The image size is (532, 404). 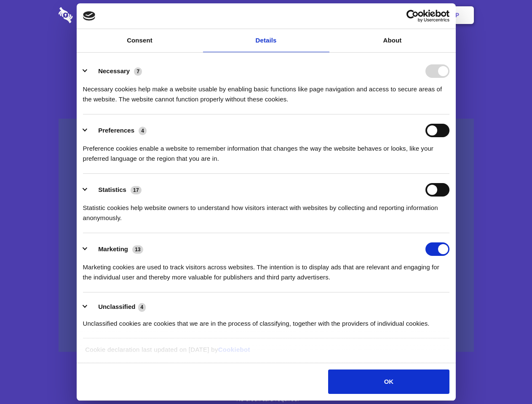 I want to click on a: Usercentrics Cookiebot - opens in a new window, so click(x=413, y=16).